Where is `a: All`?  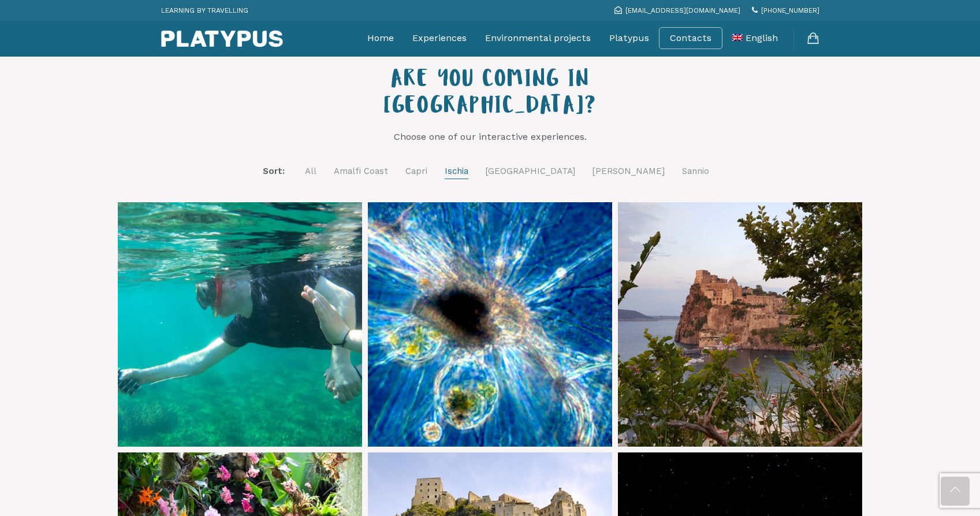
a: All is located at coordinates (311, 171).